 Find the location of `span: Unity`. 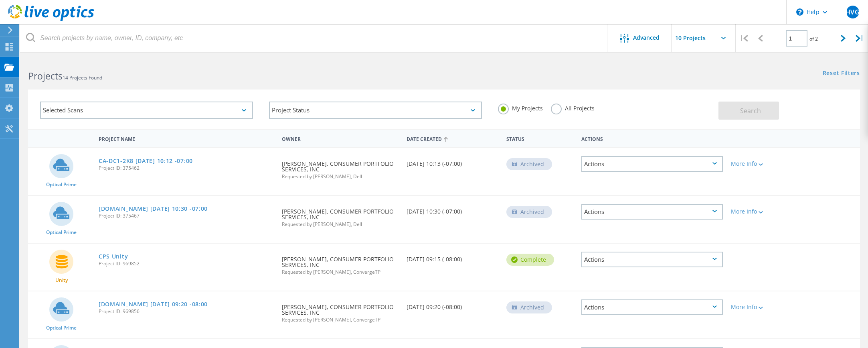

span: Unity is located at coordinates (62, 280).